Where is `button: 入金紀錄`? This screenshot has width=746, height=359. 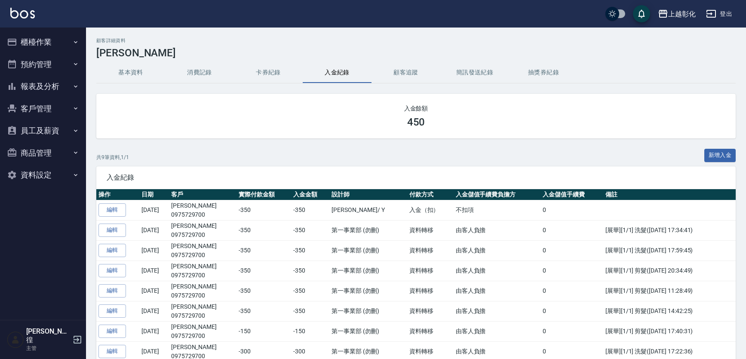 button: 入金紀錄 is located at coordinates (337, 73).